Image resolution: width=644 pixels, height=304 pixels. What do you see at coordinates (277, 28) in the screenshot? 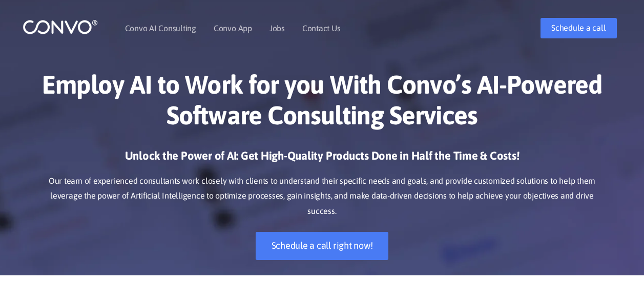
I see `a: Jobs` at bounding box center [277, 28].